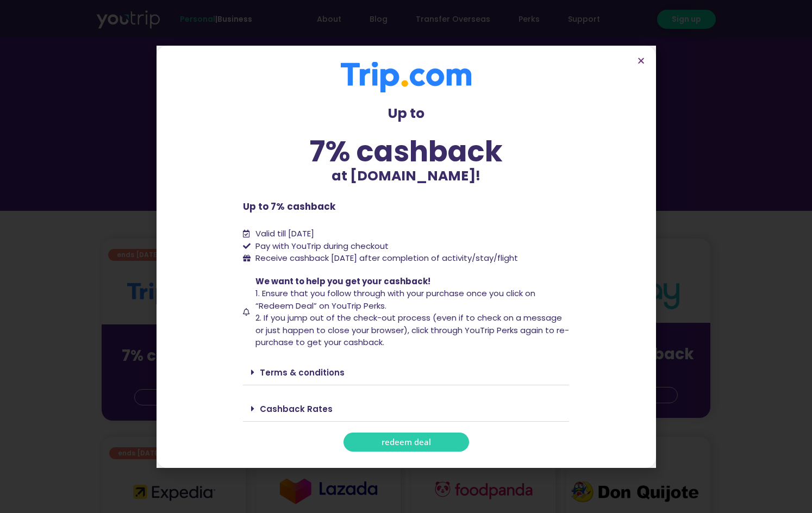 Image resolution: width=812 pixels, height=513 pixels. Describe the element at coordinates (321, 246) in the screenshot. I see `span: Pay with YouTrip during checkout` at that location.